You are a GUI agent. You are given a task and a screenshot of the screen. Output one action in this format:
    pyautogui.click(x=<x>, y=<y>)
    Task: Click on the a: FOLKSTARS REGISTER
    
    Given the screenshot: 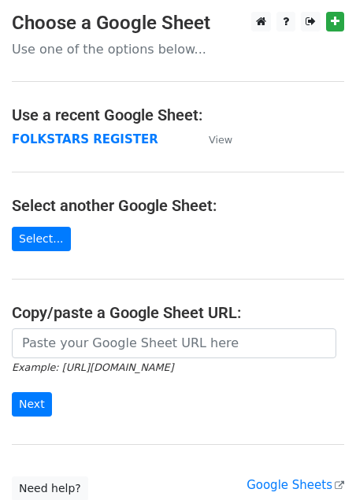 What is the action you would take?
    pyautogui.click(x=85, y=139)
    